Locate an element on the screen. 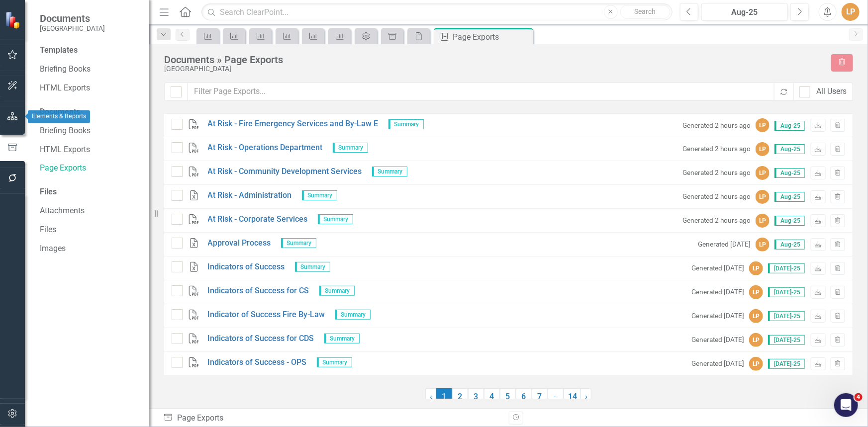  button: Aug-25 is located at coordinates (745, 12).